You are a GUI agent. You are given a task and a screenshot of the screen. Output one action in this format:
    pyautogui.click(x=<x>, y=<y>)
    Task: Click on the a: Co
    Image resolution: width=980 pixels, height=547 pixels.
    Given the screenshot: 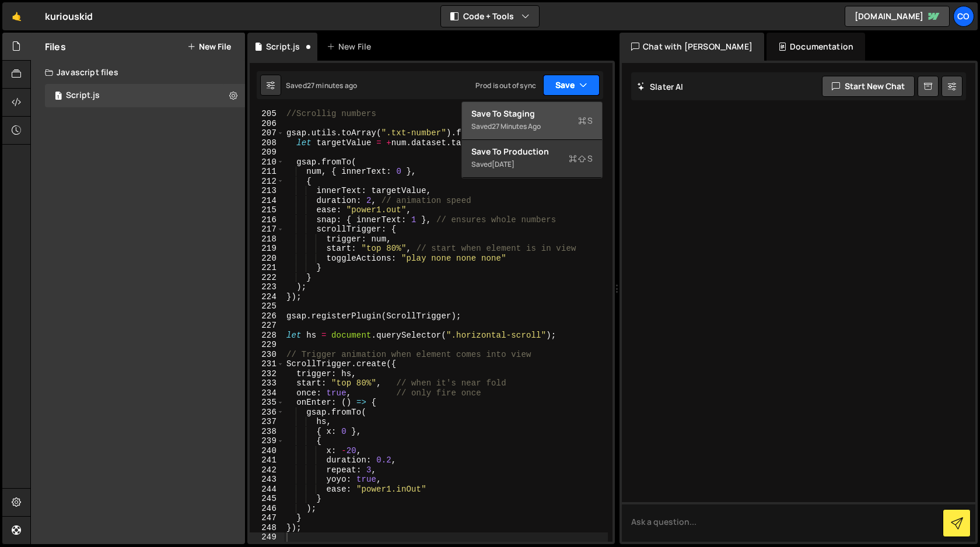 What is the action you would take?
    pyautogui.click(x=964, y=16)
    